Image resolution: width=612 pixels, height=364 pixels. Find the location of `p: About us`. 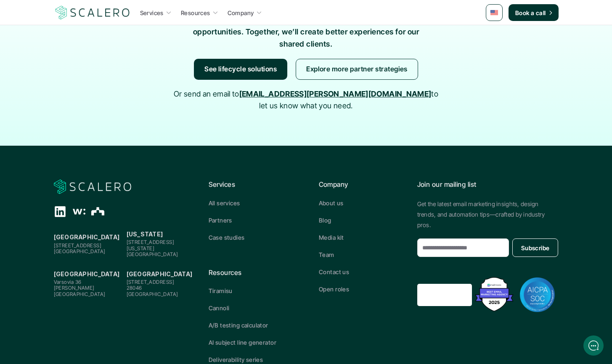

p: About us is located at coordinates (331, 203).